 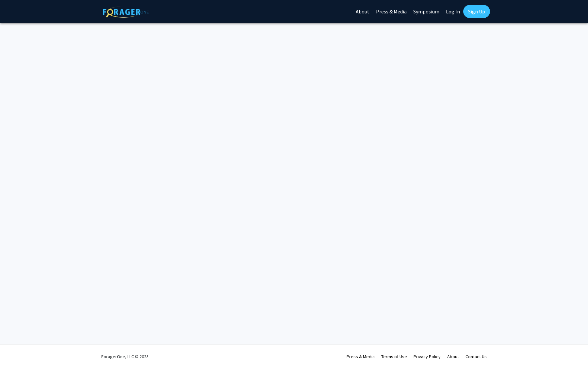 I want to click on div: ForagerOne, LLC © 2025, so click(x=125, y=356).